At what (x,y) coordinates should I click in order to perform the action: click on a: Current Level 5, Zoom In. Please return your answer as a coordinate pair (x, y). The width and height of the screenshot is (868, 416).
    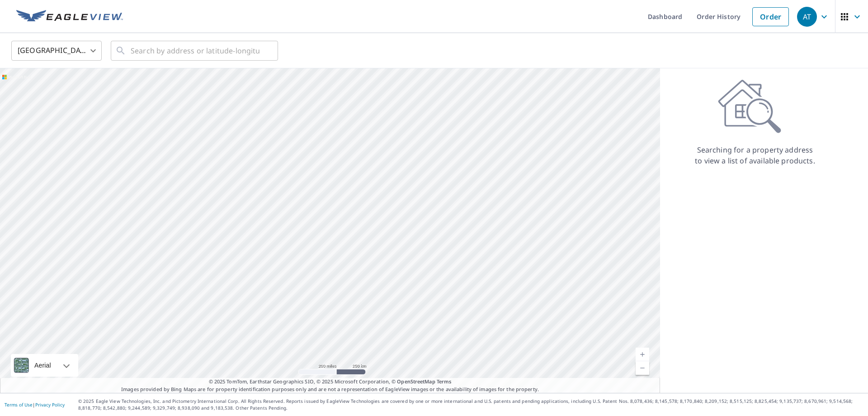
    Looking at the image, I should click on (642, 355).